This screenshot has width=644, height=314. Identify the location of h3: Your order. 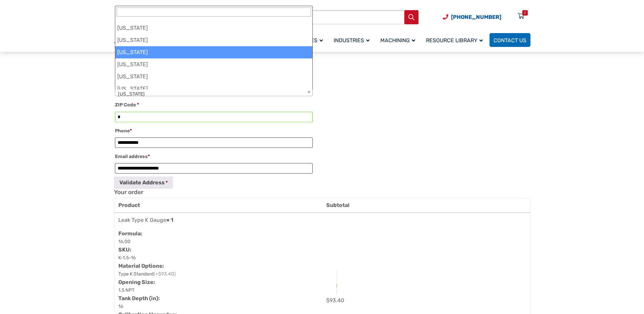
(322, 192).